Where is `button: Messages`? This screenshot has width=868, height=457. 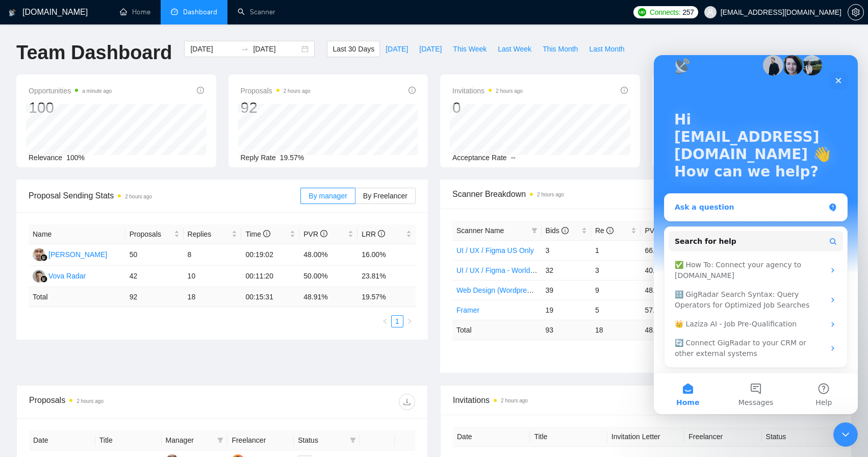
button: Messages is located at coordinates (102, 338).